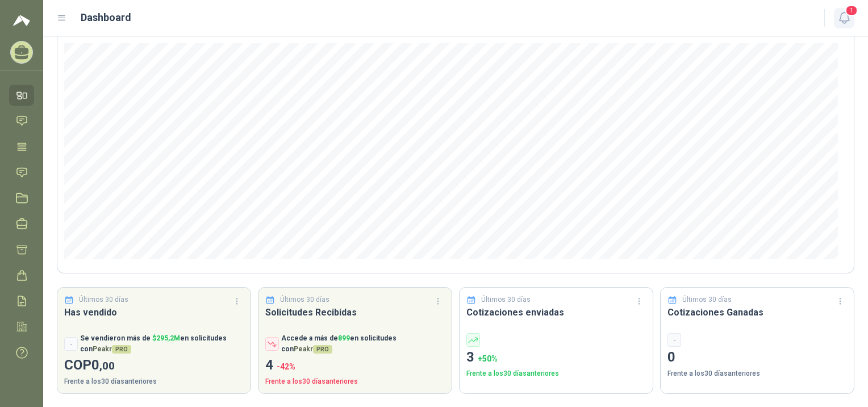 The height and width of the screenshot is (407, 868). Describe the element at coordinates (105, 18) in the screenshot. I see `h1: Dashboard` at that location.